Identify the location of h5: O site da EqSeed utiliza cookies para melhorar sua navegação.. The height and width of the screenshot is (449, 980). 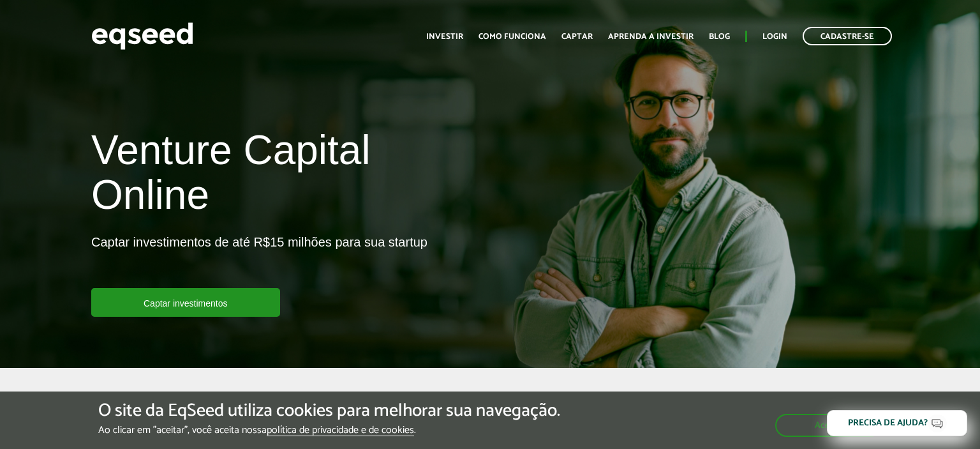
(329, 410).